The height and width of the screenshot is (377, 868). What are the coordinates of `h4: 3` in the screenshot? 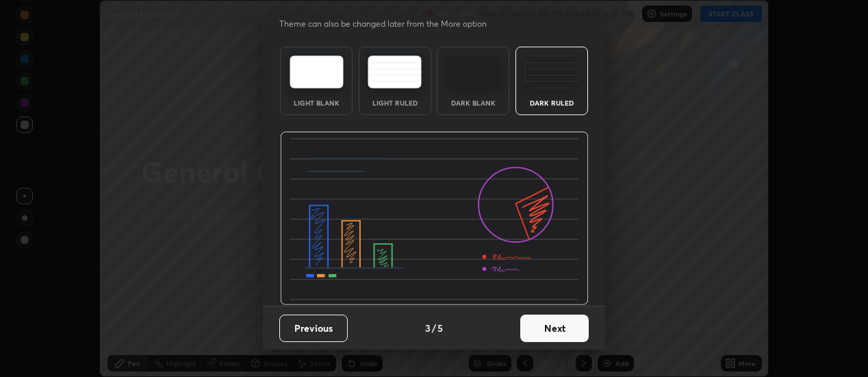 It's located at (428, 328).